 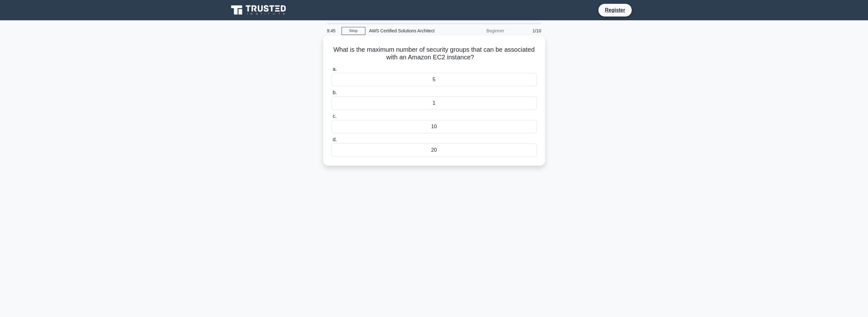 I want to click on a: Register, so click(x=615, y=10).